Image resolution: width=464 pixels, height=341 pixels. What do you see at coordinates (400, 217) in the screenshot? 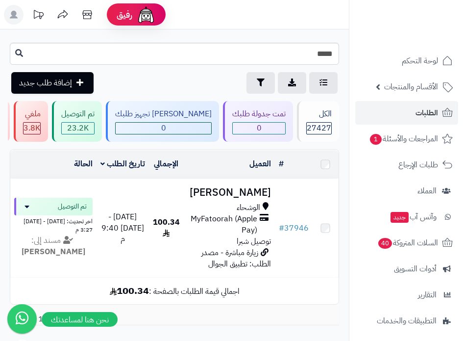
I see `span: جديد` at bounding box center [400, 217].